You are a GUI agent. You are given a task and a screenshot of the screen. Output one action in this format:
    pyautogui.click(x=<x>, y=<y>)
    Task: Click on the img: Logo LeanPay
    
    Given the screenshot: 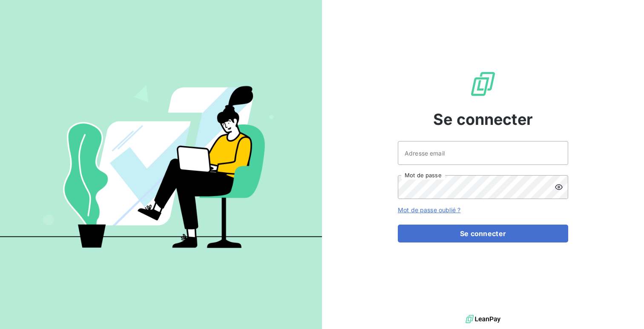 What is the action you would take?
    pyautogui.click(x=483, y=84)
    